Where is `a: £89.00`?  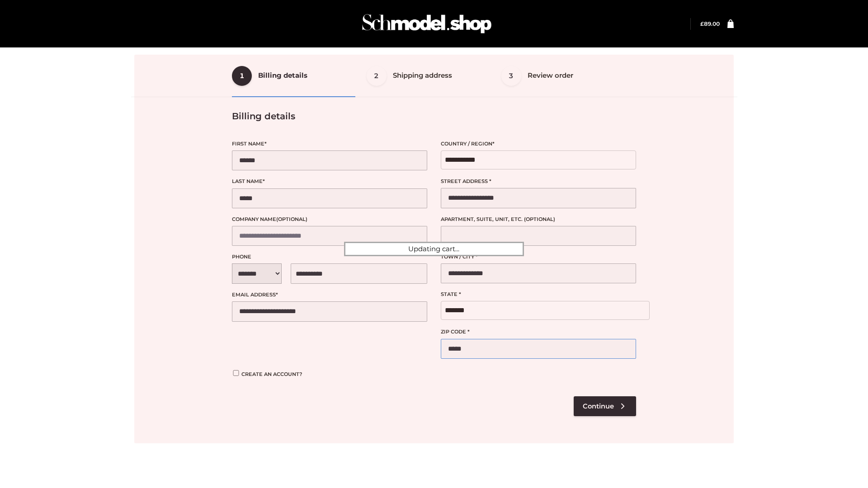 a: £89.00 is located at coordinates (710, 24).